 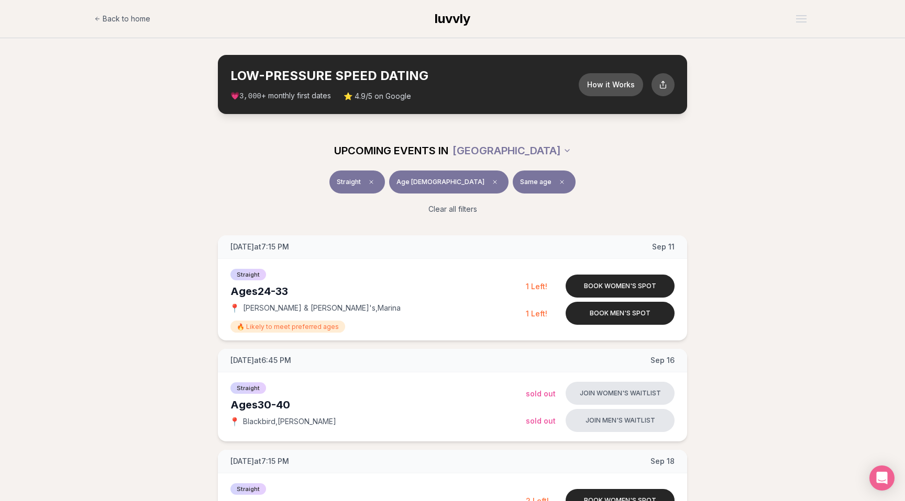 I want to click on span: Sep 18, so click(x=662, y=462).